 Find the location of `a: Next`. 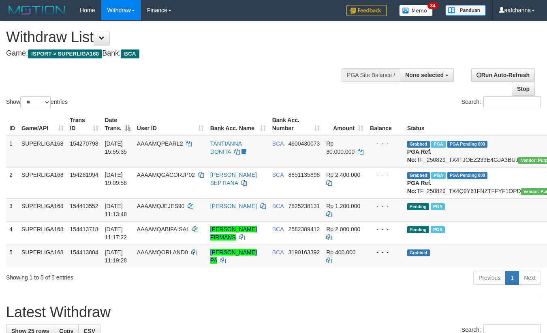

a: Next is located at coordinates (530, 278).